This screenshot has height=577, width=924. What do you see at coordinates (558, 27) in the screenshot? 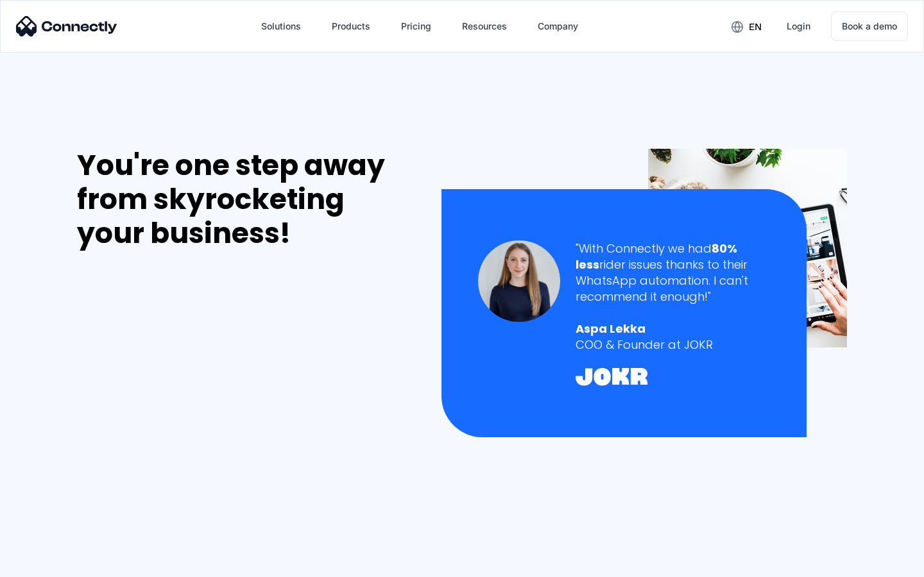
I see `div: Company` at bounding box center [558, 27].